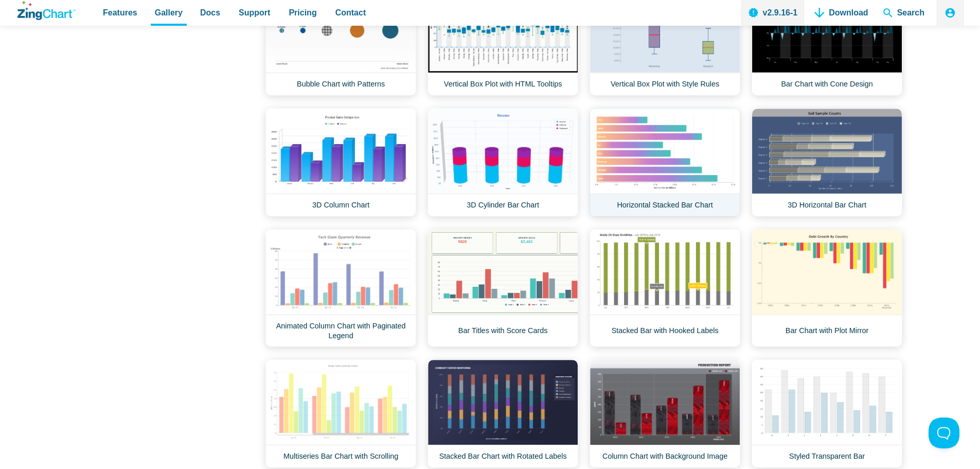 This screenshot has height=469, width=980. What do you see at coordinates (254, 13) in the screenshot?
I see `span: Support` at bounding box center [254, 13].